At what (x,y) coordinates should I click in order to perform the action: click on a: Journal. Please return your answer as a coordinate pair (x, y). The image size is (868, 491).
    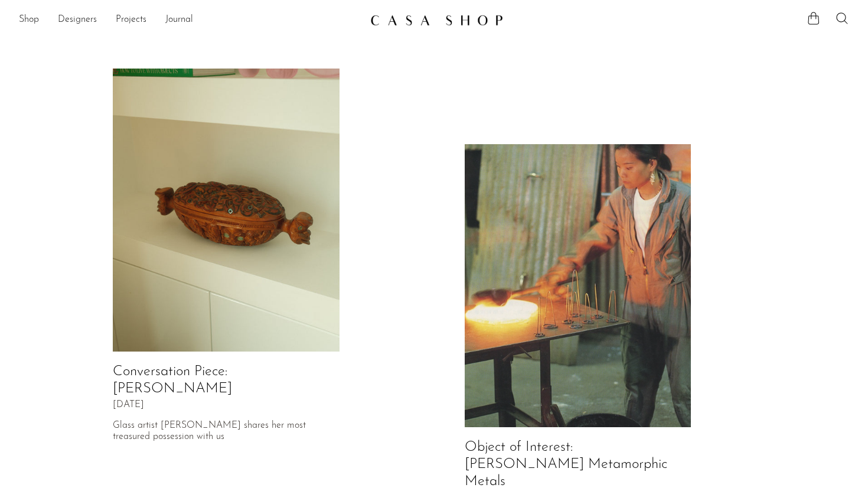
    Looking at the image, I should click on (179, 20).